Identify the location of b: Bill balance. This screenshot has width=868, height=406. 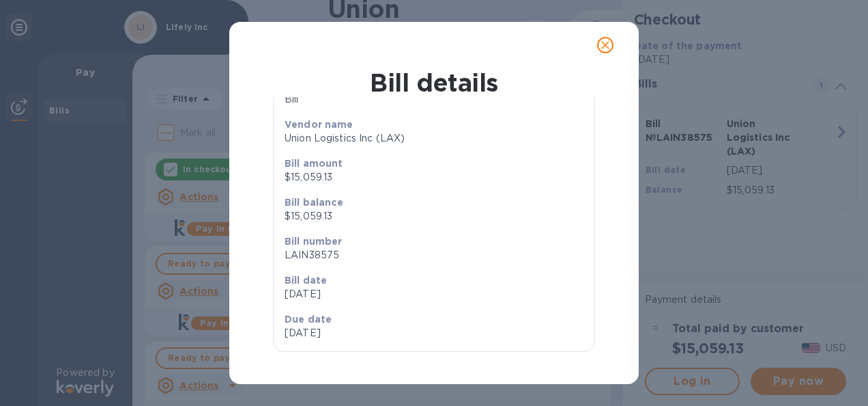
(314, 202).